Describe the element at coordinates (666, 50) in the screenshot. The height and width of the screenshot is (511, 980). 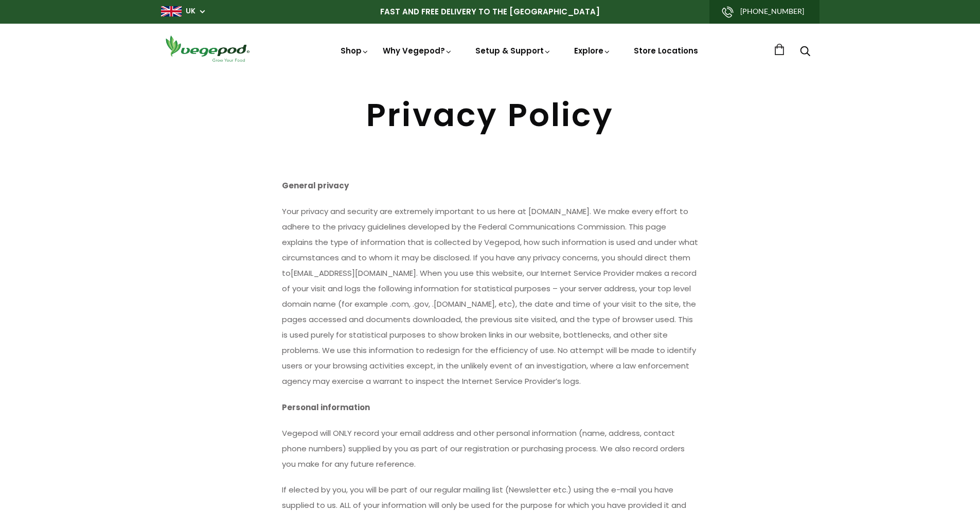
I see `a: Store Locations` at that location.